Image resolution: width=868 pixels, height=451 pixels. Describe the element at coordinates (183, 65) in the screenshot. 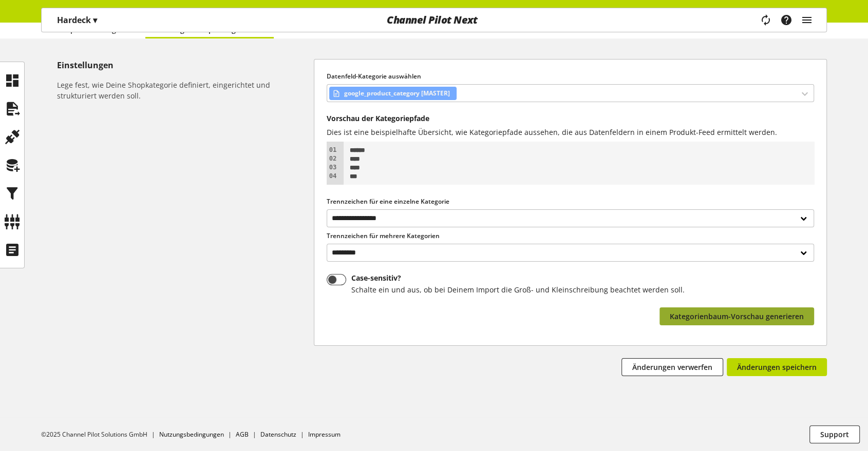

I see `h5: Einstellungen` at that location.